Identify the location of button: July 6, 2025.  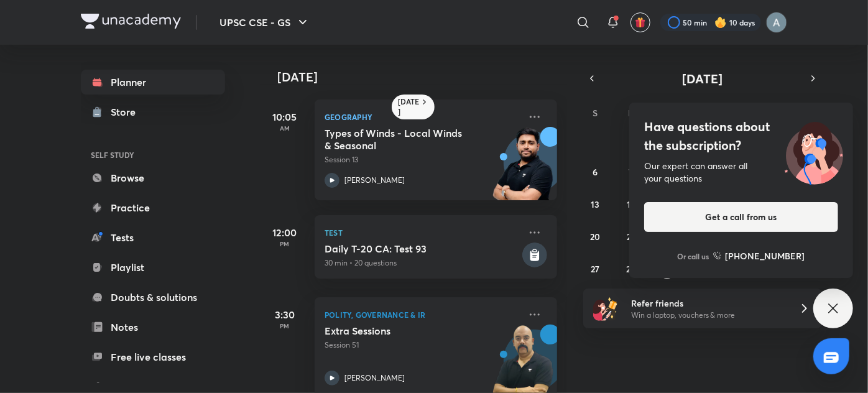
(595, 172).